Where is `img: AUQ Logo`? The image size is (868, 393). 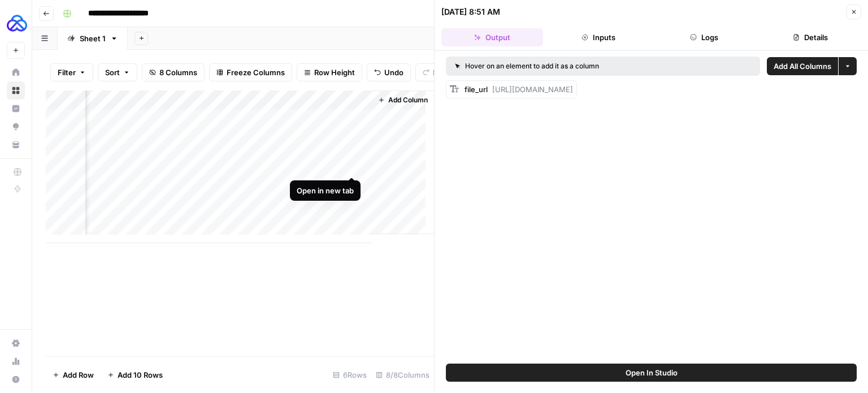 img: AUQ Logo is located at coordinates (17, 23).